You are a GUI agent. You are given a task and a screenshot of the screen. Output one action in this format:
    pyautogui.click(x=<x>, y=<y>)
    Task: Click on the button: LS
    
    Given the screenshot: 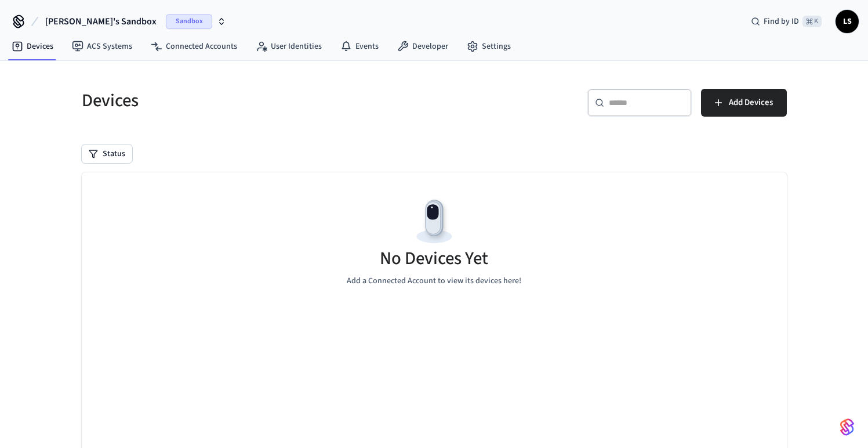 What is the action you would take?
    pyautogui.click(x=847, y=21)
    